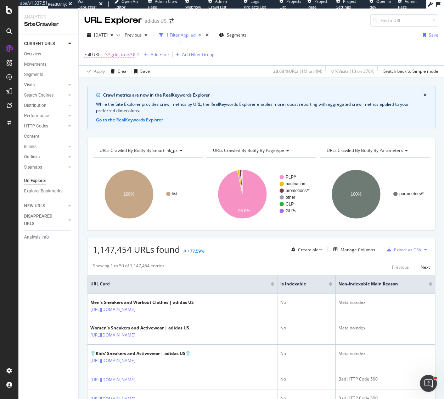 The height and width of the screenshot is (399, 444). I want to click on a: NEW URLS, so click(45, 206).